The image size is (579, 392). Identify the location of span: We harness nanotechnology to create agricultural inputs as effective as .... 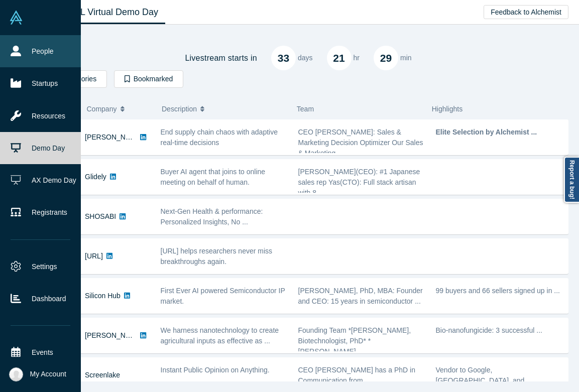
(220, 335).